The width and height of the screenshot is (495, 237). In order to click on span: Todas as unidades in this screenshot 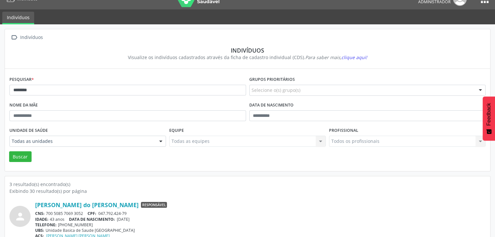, I will do `click(82, 141)`.